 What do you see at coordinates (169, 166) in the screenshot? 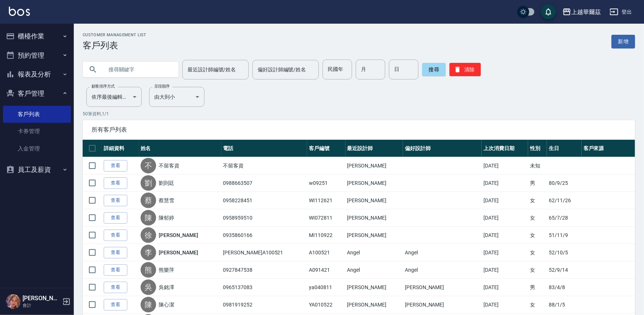
I see `a: 不留客資` at bounding box center [169, 166].